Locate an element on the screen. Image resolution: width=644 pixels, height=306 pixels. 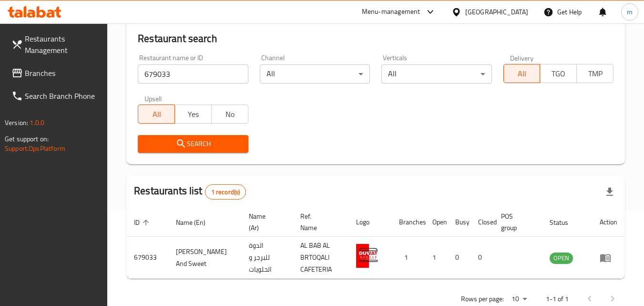
label: Upsell is located at coordinates (153, 98).